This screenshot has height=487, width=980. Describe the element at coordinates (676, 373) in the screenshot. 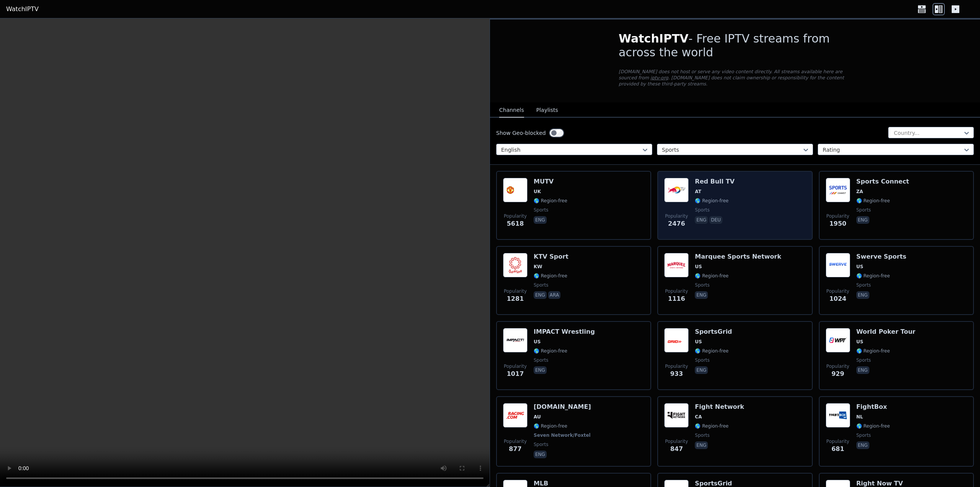

I see `span: 933` at that location.